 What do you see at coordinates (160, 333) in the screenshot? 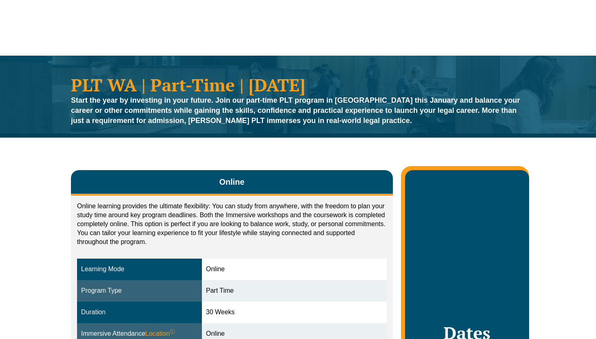
I see `span: Location` at bounding box center [160, 333].